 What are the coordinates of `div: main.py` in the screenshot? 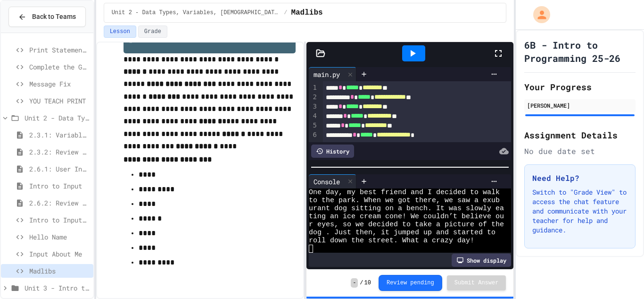 It's located at (327, 74).